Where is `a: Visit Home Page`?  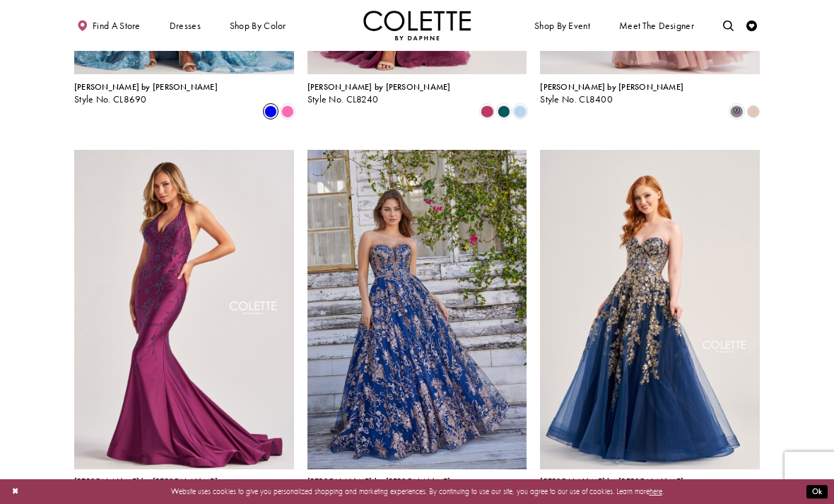 a: Visit Home Page is located at coordinates (417, 25).